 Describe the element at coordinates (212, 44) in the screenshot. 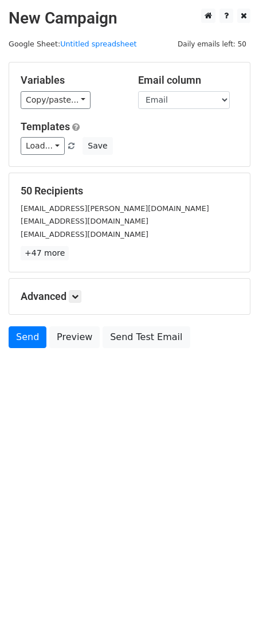

I see `span: Daily emails left: 50` at that location.